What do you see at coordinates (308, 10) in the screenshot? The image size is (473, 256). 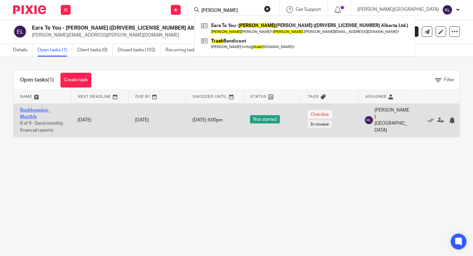 I see `span: Get Support` at bounding box center [308, 10].